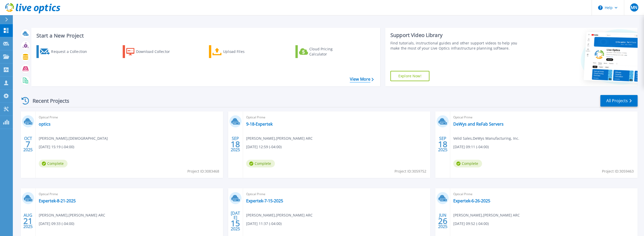 This screenshot has width=644, height=236. Describe the element at coordinates (410, 76) in the screenshot. I see `a: Explore Now!` at that location.